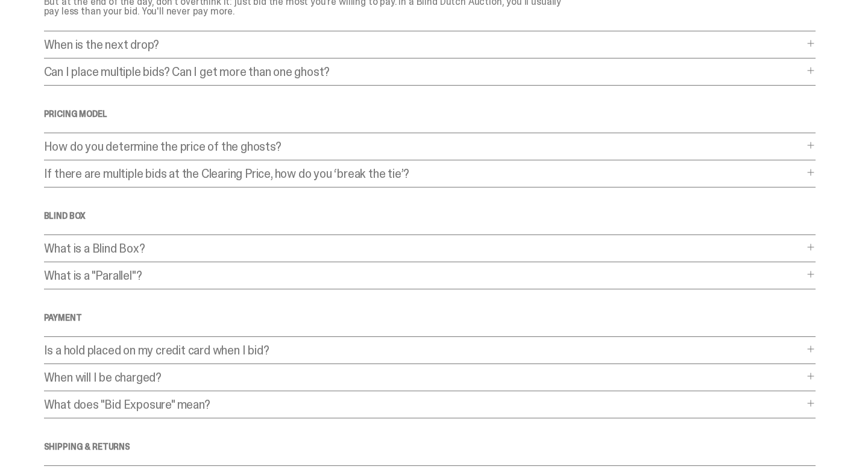 The height and width of the screenshot is (469, 868). What do you see at coordinates (430, 318) in the screenshot?
I see `h4: Payment` at bounding box center [430, 318].